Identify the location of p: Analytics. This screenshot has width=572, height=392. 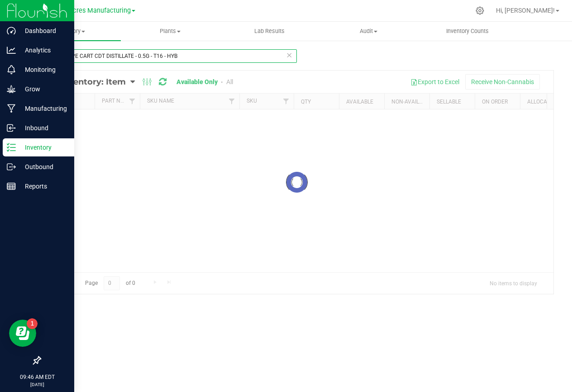
(43, 50).